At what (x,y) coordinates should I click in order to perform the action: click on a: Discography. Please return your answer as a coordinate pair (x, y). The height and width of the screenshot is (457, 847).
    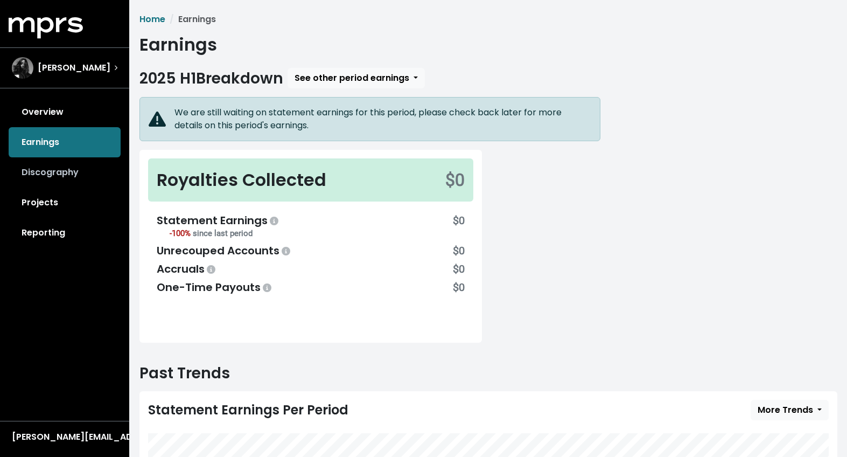
    Looking at the image, I should click on (65, 172).